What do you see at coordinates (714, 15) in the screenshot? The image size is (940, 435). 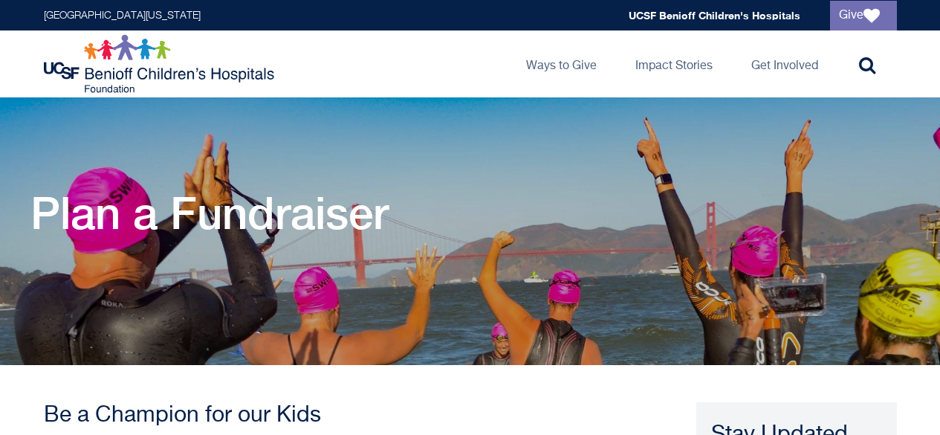 I see `a: UCSF Benioff Children's Hospitals` at bounding box center [714, 15].